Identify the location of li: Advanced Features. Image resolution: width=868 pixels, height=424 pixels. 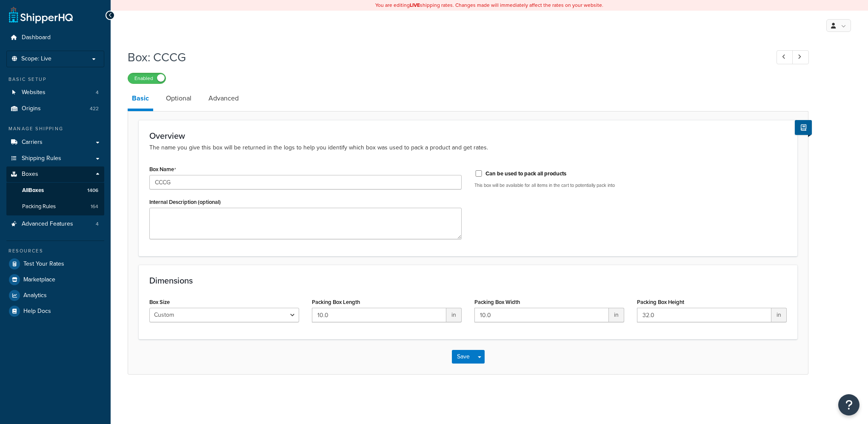
(55, 224).